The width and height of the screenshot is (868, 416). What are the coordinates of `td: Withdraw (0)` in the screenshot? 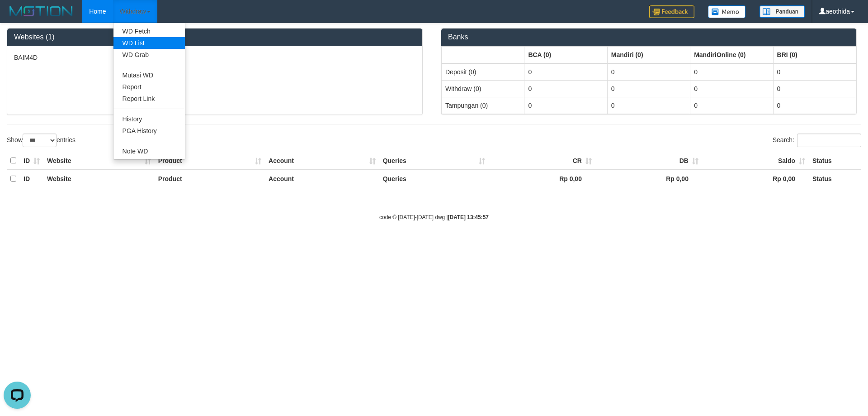 It's located at (483, 88).